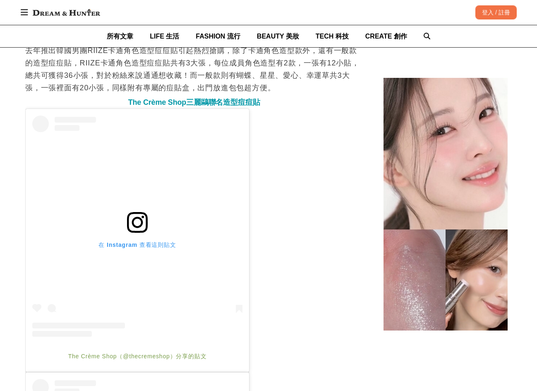 The height and width of the screenshot is (391, 537). Describe the element at coordinates (164, 36) in the screenshot. I see `span: LIFE 生活` at that location.